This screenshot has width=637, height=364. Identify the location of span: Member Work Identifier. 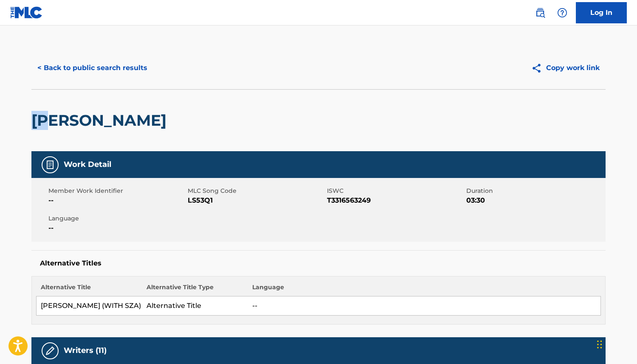
(117, 190).